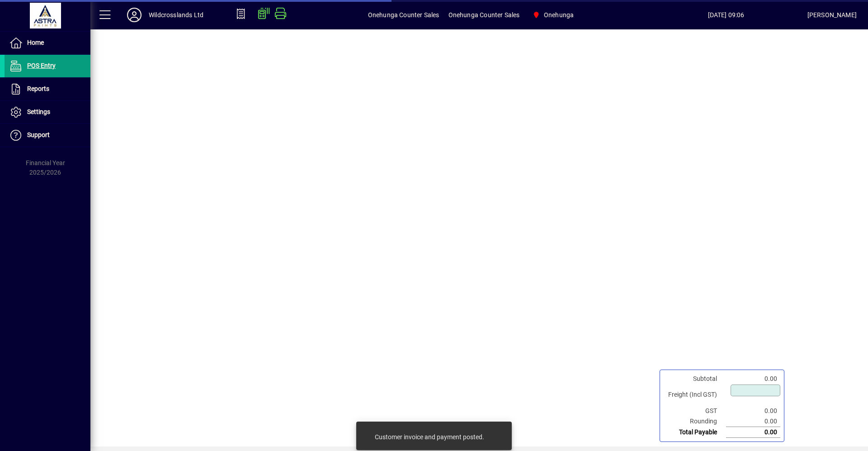 The height and width of the screenshot is (451, 868). Describe the element at coordinates (134, 15) in the screenshot. I see `button: Profile` at that location.